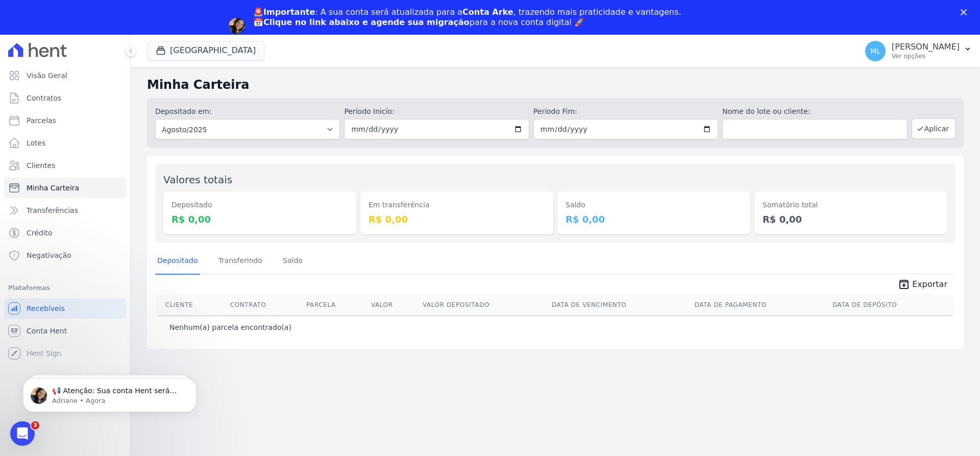  What do you see at coordinates (934, 129) in the screenshot?
I see `button: Aplicar` at bounding box center [934, 129].